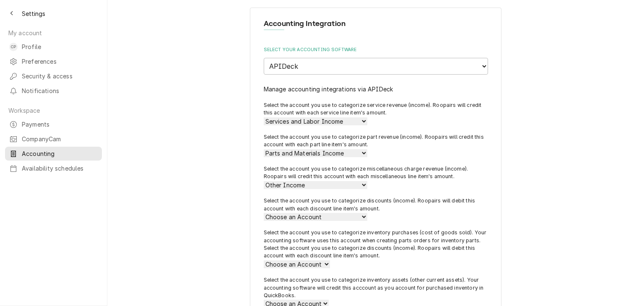 The image size is (644, 306). What do you see at coordinates (375, 50) in the screenshot?
I see `label: Select your accounting software` at bounding box center [375, 50].